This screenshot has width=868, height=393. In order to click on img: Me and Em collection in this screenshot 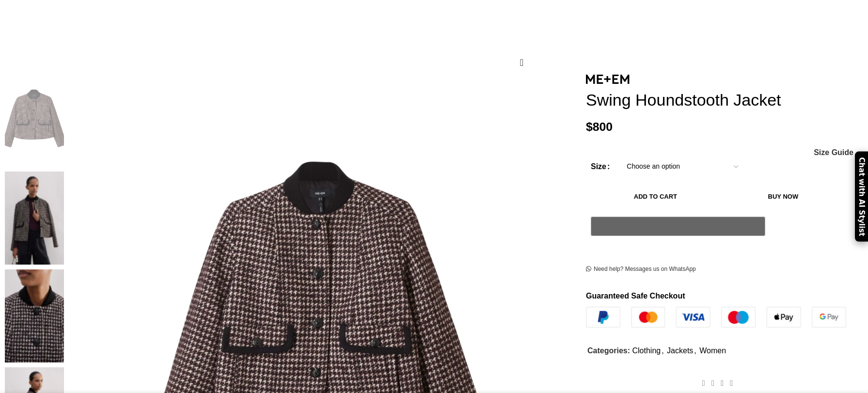, I will do `click(34, 316)`.